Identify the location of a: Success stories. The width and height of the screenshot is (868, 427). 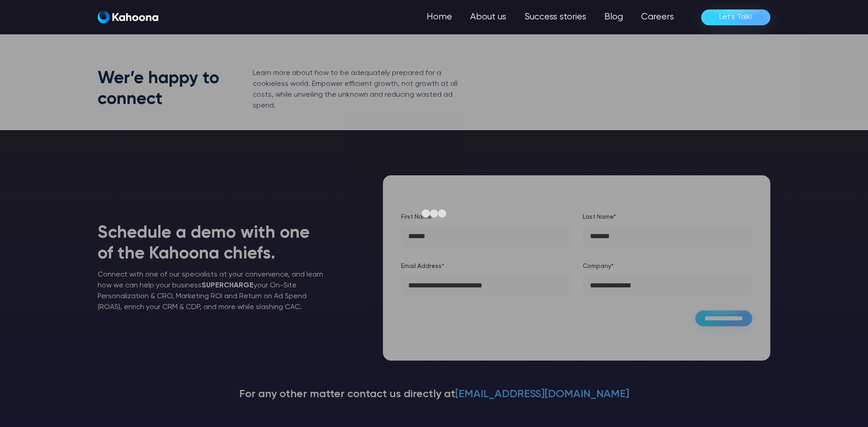
(555, 17).